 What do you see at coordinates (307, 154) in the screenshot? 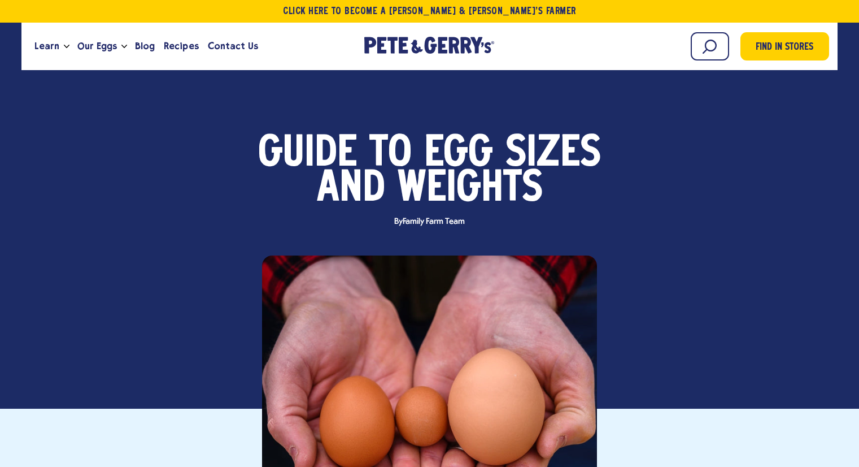
I see `span: Guide` at bounding box center [307, 154].